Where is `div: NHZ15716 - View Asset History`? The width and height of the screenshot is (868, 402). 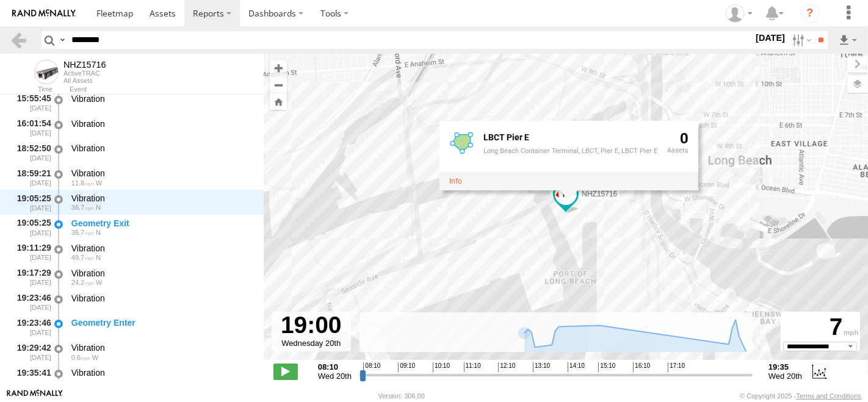
div: NHZ15716 - View Asset History is located at coordinates (85, 65).